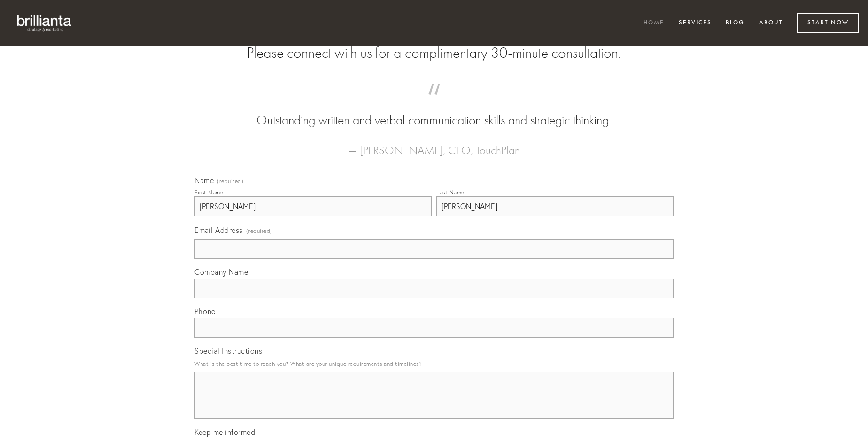 The height and width of the screenshot is (441, 868). What do you see at coordinates (209, 192) in the screenshot?
I see `div: First Name` at bounding box center [209, 192].